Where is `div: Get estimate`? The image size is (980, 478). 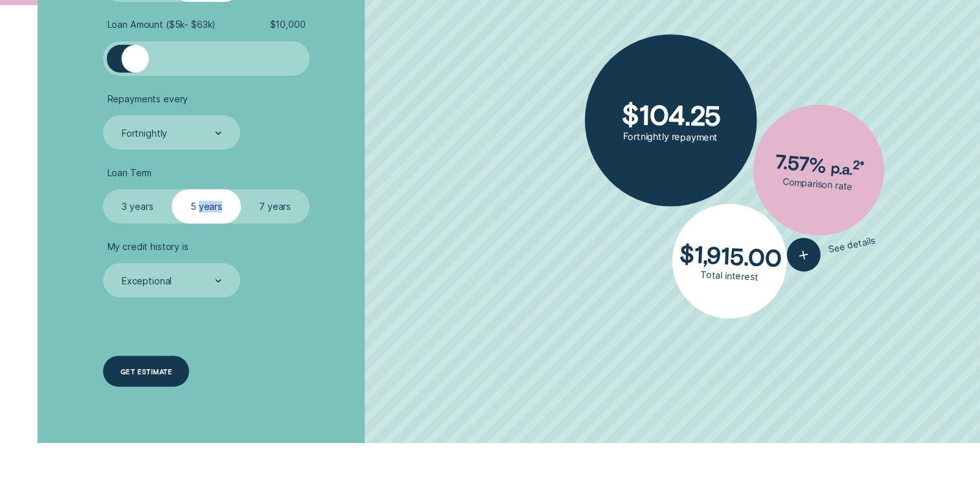
div: Get estimate is located at coordinates (146, 371).